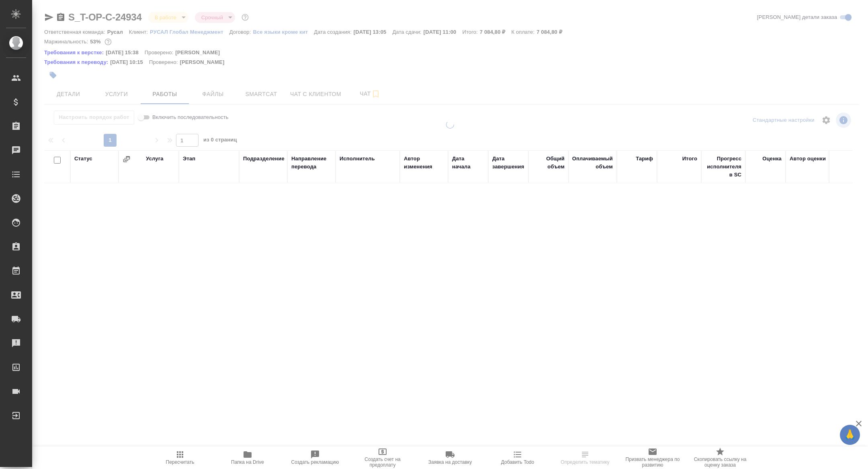  I want to click on div: Направление перевода, so click(311, 162).